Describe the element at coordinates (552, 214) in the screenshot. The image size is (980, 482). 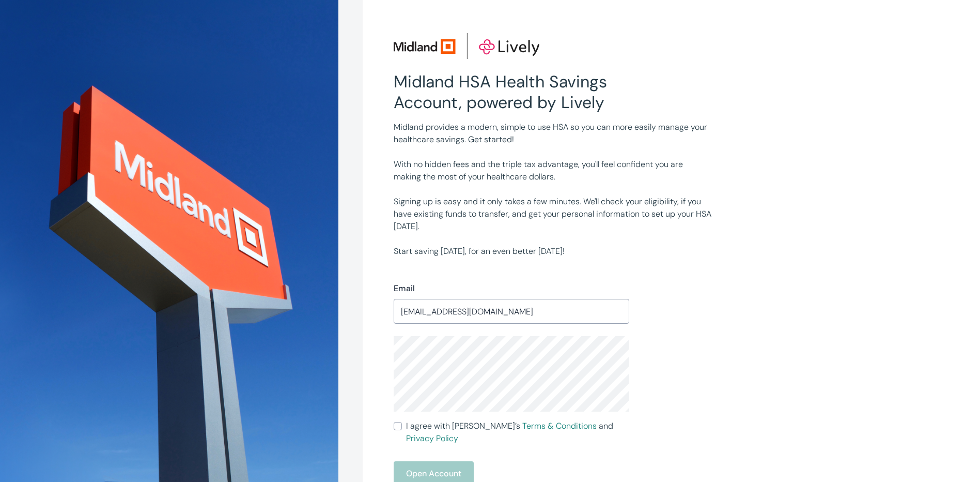
I see `p: Signing up is easy and it only takes a few minutes. We'll check your eligibility, if you have exi...` at that location.